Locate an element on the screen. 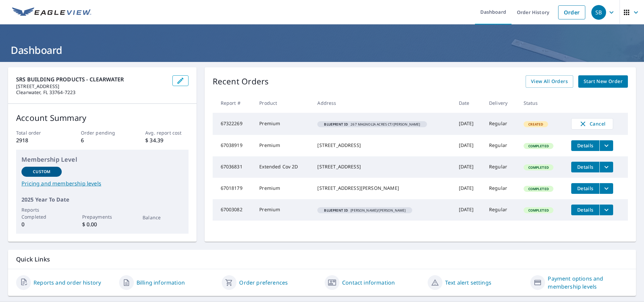  td: 67036831 is located at coordinates (234, 167).